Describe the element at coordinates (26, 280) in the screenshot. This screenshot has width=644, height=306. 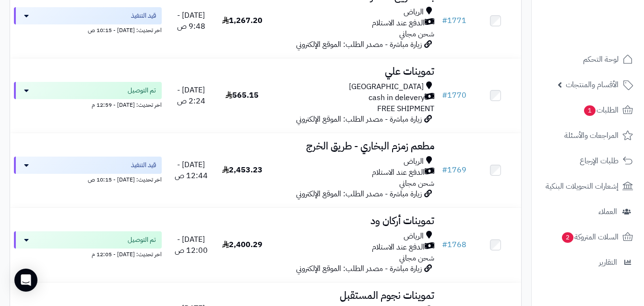
I see `div: Open Intercom Messenger` at that location.